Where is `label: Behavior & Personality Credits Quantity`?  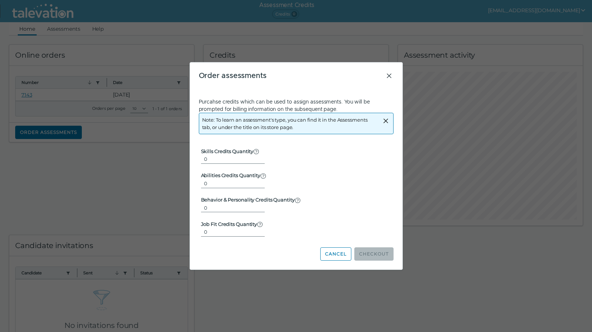 label: Behavior & Personality Credits Quantity is located at coordinates (250, 200).